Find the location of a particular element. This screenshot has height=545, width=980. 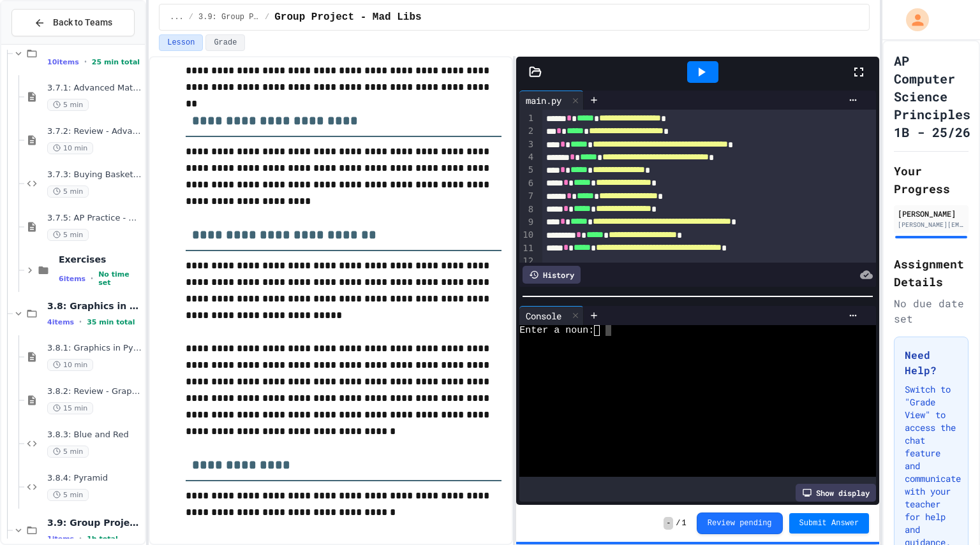

div: 5 is located at coordinates (527, 170).